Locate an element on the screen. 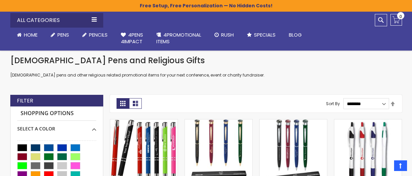 This screenshot has width=412, height=176. strong: Filter is located at coordinates (25, 101).